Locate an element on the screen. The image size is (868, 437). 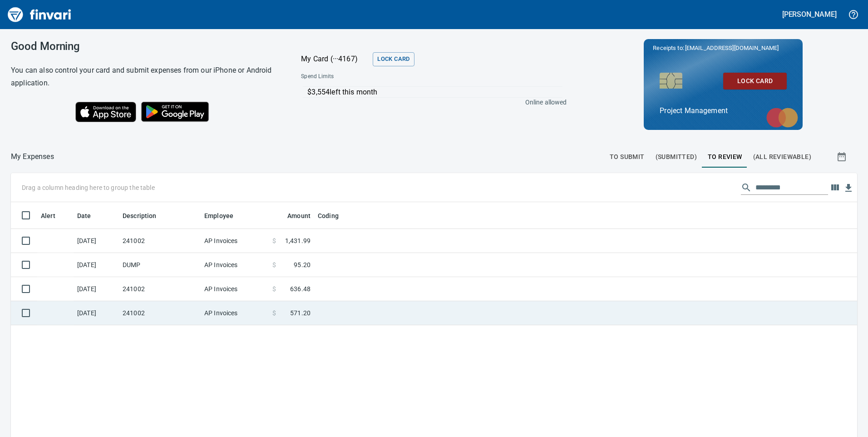
span: 636.48 is located at coordinates (300, 288).